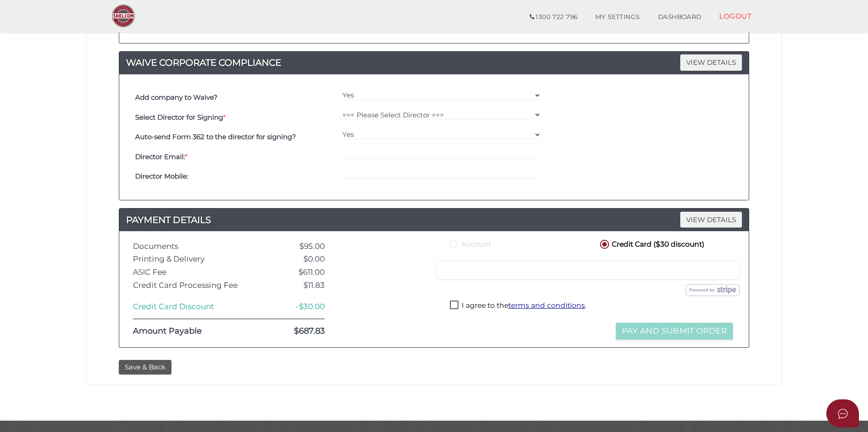 This screenshot has width=868, height=432. What do you see at coordinates (434, 62) in the screenshot?
I see `a: WAIVE CORPORATE COMPLIANCEVIEW DETAILS` at bounding box center [434, 62].